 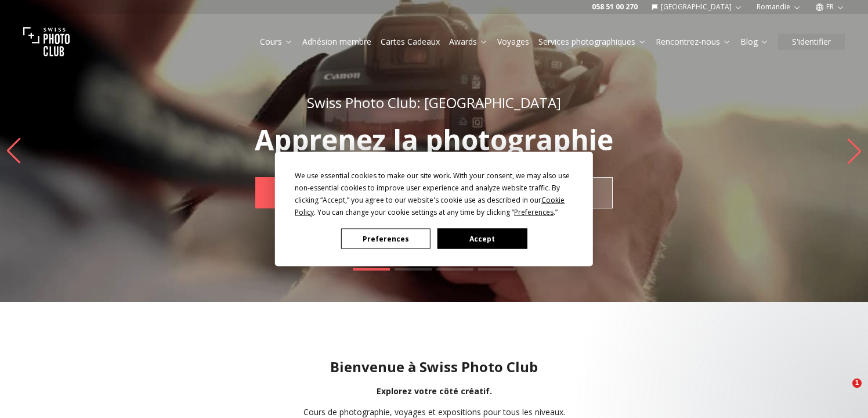 What do you see at coordinates (434, 194) in the screenshot?
I see `div: We use essential cookies to make our site work. With your consent, we may also use non-essential ...` at bounding box center [434, 194].